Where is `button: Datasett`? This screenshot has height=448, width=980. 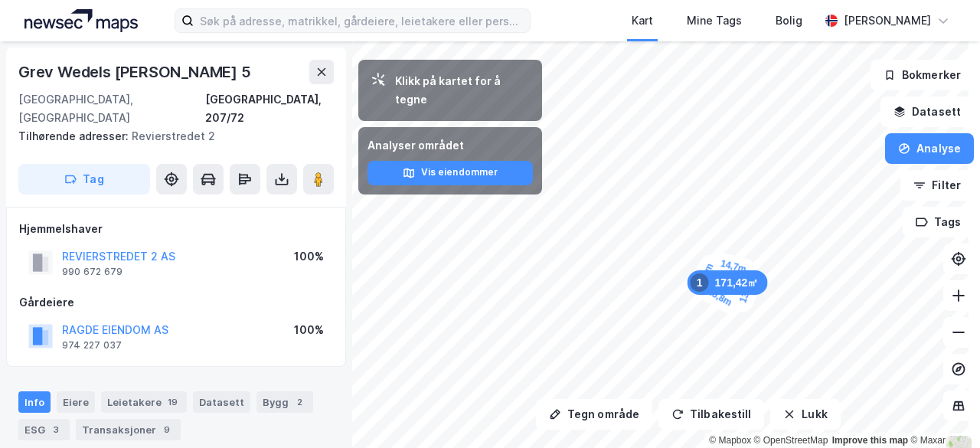
button: Datasett is located at coordinates (927, 112).